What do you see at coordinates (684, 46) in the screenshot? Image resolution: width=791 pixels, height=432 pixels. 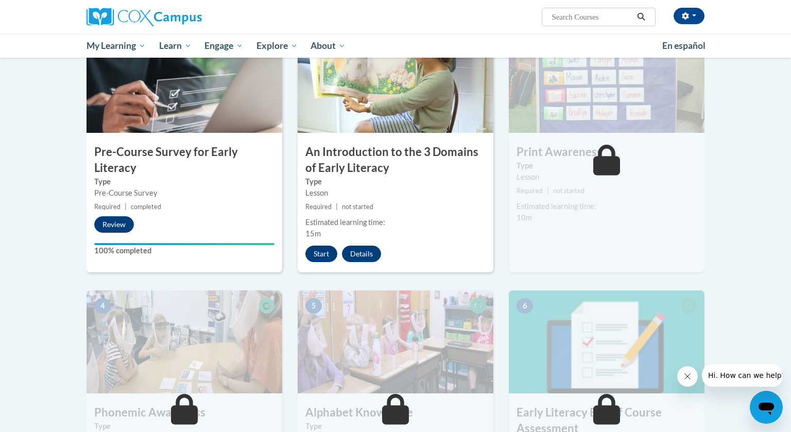 I see `a: En español` at bounding box center [684, 46].